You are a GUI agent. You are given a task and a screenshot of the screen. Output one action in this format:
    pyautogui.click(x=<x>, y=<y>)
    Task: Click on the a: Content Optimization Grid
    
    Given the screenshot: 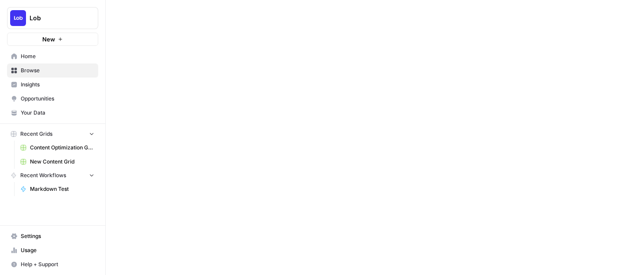 What is the action you would take?
    pyautogui.click(x=57, y=148)
    